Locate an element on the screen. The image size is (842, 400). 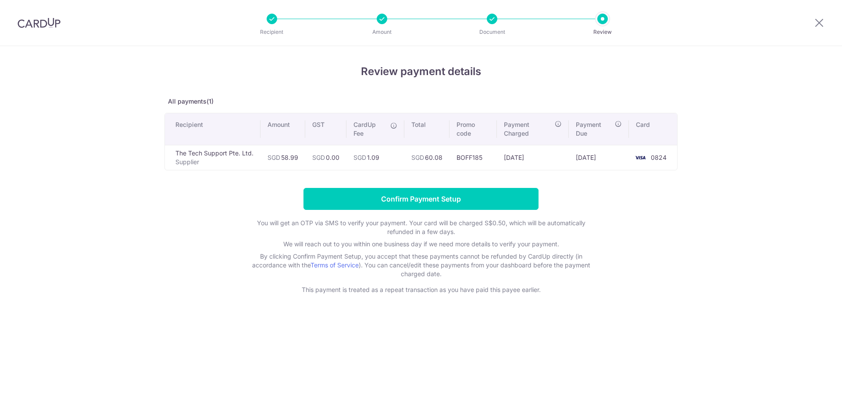
a: Terms of Service is located at coordinates (335, 265).